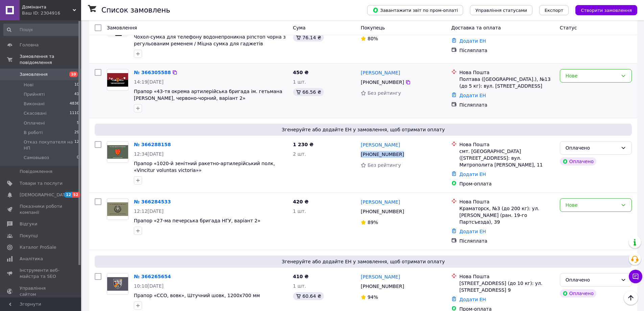 The width and height of the screenshot is (644, 311). Describe the element at coordinates (372, 222) in the screenshot. I see `span: 89%` at that location.